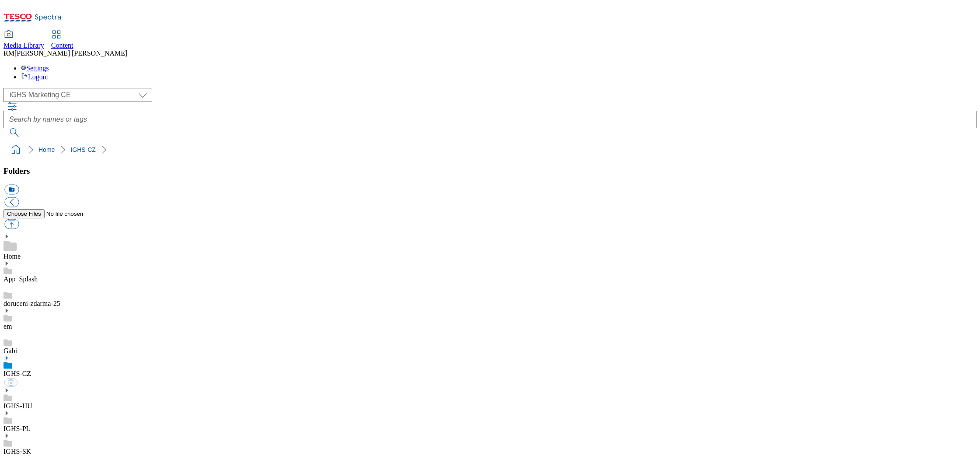 The width and height of the screenshot is (980, 456). Describe the element at coordinates (10, 350) in the screenshot. I see `a: Gabi` at that location.